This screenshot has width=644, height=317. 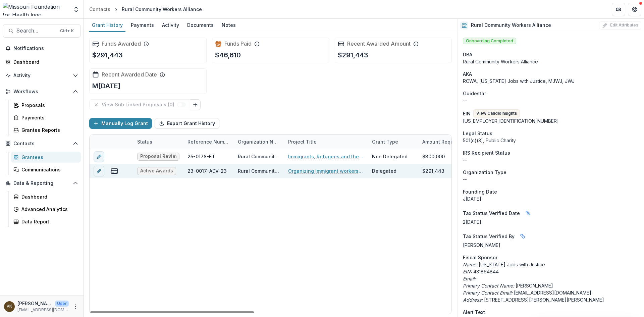 I want to click on div: Amount Requested, so click(x=452, y=141).